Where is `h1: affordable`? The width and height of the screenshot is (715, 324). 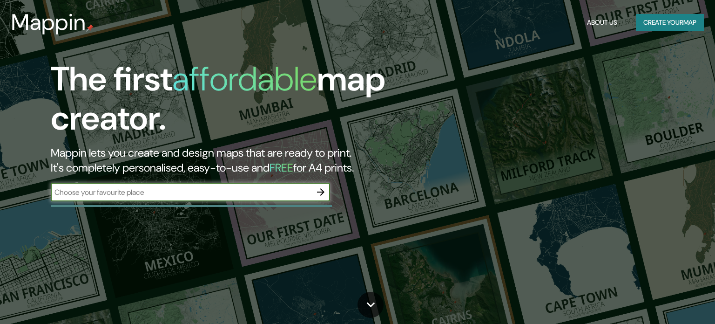
h1: affordable is located at coordinates (244, 79).